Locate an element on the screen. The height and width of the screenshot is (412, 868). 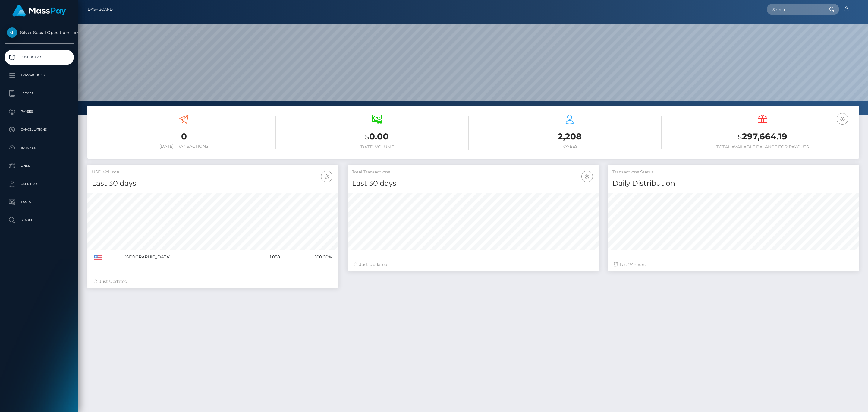
h4: Daily Distribution is located at coordinates (733, 183).